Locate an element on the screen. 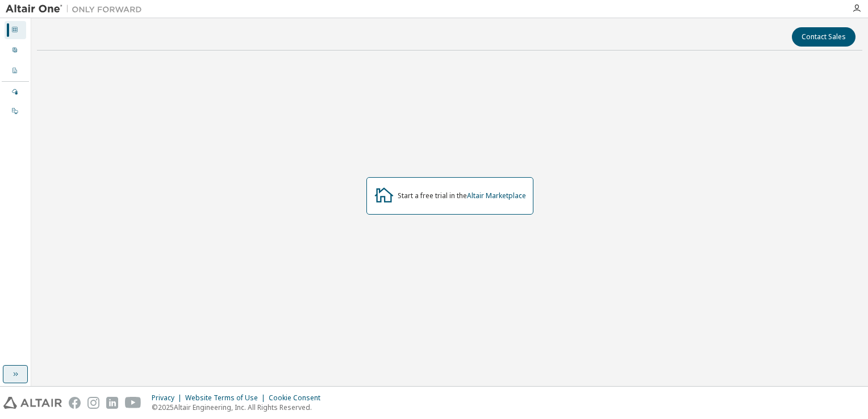 This screenshot has height=419, width=868. div: Managed is located at coordinates (15, 92).